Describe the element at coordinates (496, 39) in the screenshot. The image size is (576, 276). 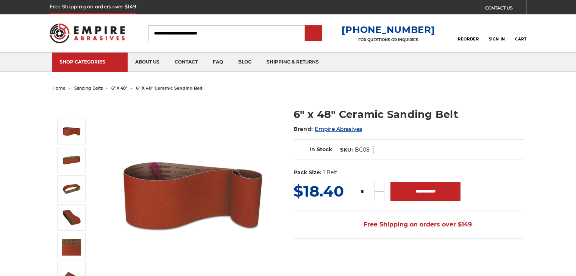
I see `span: Sign In` at that location.